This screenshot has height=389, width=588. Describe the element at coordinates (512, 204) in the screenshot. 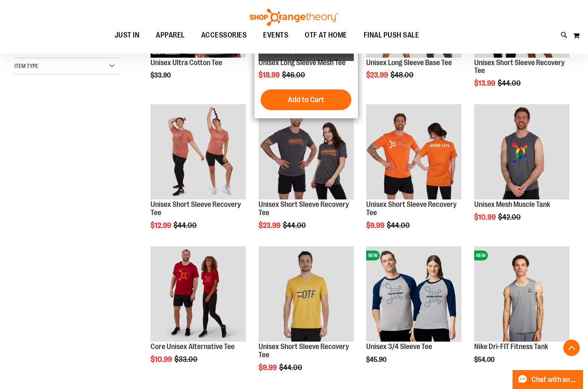

I see `a: Unisex Mesh Muscle Tank` at that location.